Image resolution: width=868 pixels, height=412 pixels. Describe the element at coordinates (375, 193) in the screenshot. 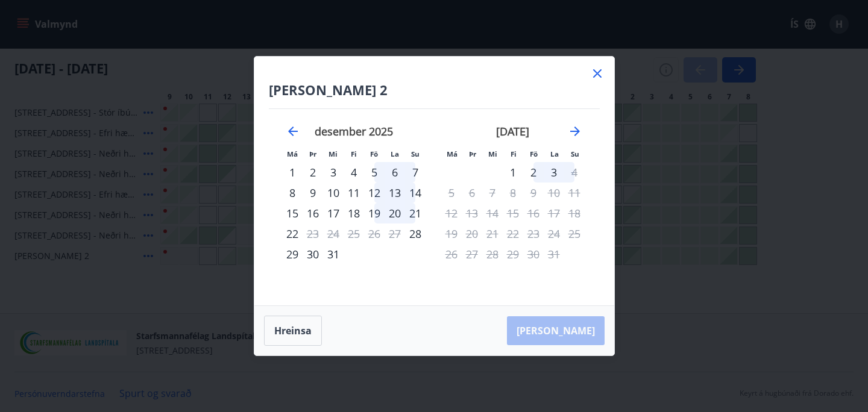

I see `td: Choose föstudagur, 12. desember 2025 as your check-in date. It’s available.` at that location.